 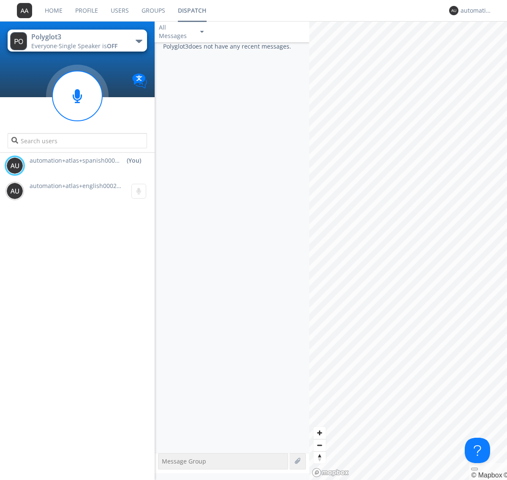 What do you see at coordinates (319, 432) in the screenshot?
I see `button: Zoom in` at bounding box center [319, 432].